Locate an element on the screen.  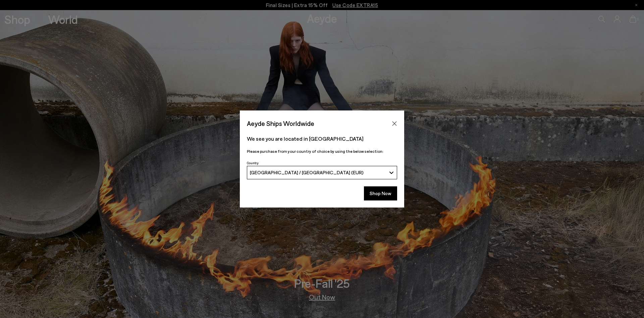
button: Close is located at coordinates (394, 123).